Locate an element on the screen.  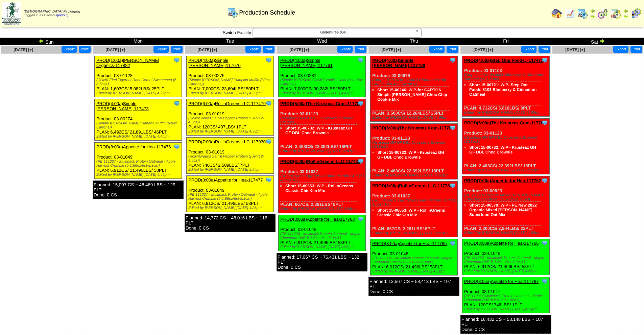
td: Fri is located at coordinates (506, 42).